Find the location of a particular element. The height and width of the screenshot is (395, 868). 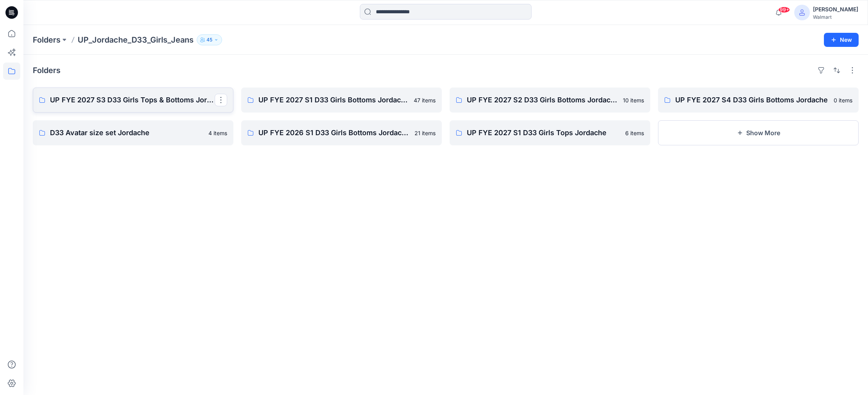

a: UP FYE 2027 S3 D33 Girls Tops & Bottoms Jordache is located at coordinates (133, 100).